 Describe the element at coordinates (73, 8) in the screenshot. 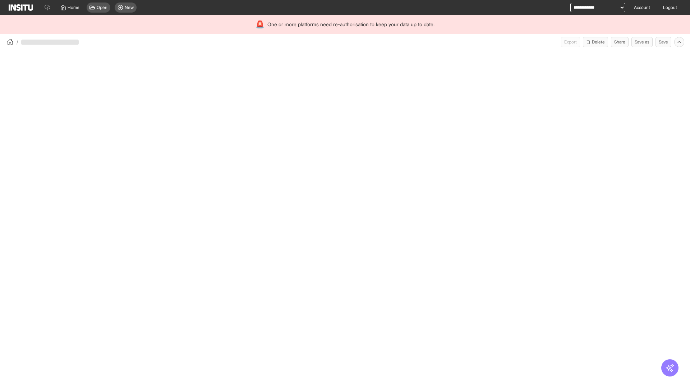

I see `span: Home` at that location.